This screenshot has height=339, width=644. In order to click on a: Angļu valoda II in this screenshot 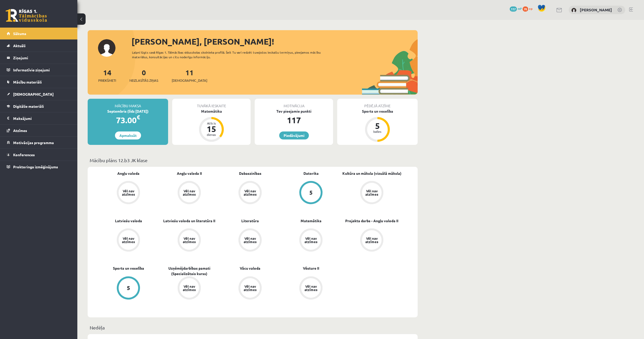, I will do `click(189, 173)`.